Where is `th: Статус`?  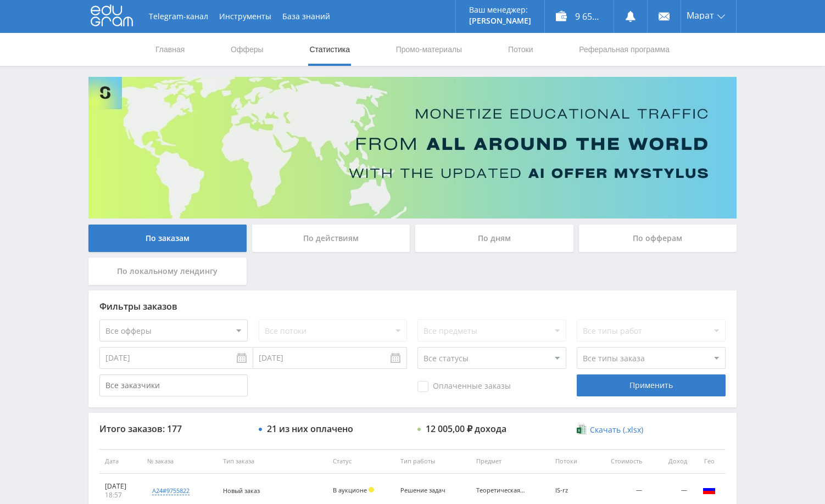
th: Статус is located at coordinates (362, 461).